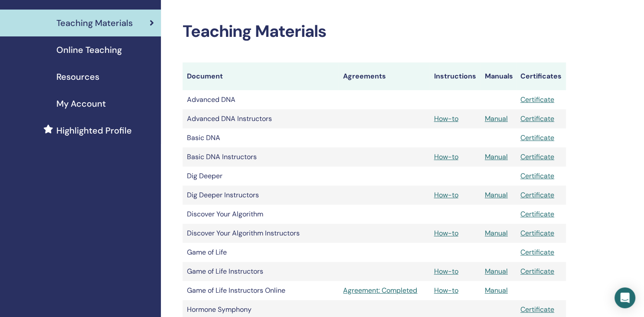 The width and height of the screenshot is (644, 317). What do you see at coordinates (455, 76) in the screenshot?
I see `th: Instructions` at bounding box center [455, 76].